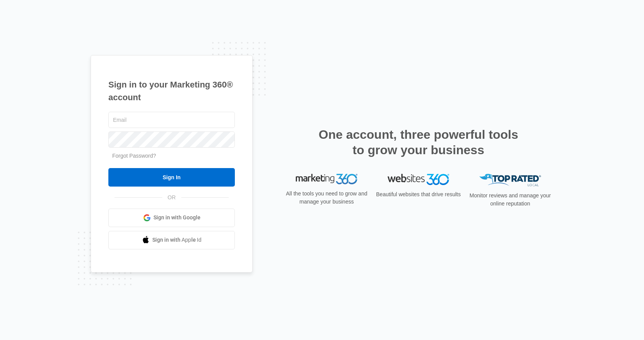 This screenshot has width=644, height=340. What do you see at coordinates (172, 91) in the screenshot?
I see `h1: Sign in to your Marketing 360® account` at bounding box center [172, 91].